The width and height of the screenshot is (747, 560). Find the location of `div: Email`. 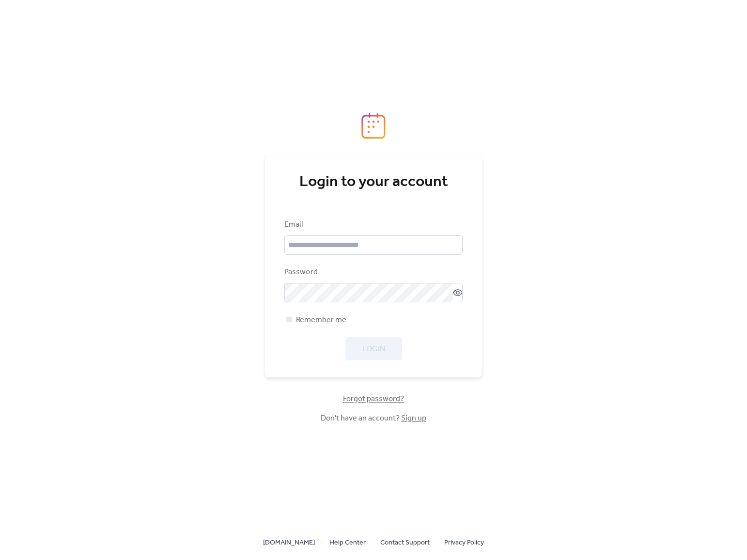

div: Email is located at coordinates (373, 225).